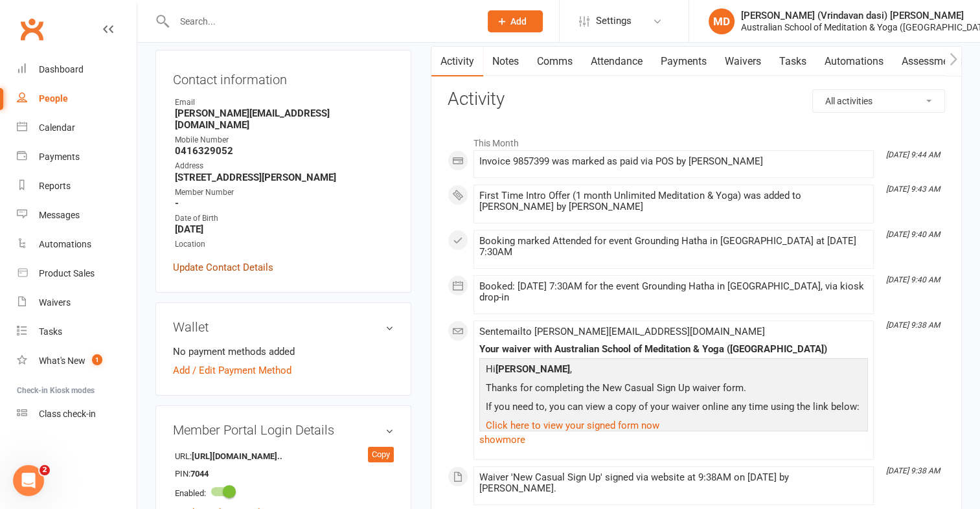 This screenshot has height=509, width=980. Describe the element at coordinates (76, 360) in the screenshot. I see `a: What's New1` at that location.